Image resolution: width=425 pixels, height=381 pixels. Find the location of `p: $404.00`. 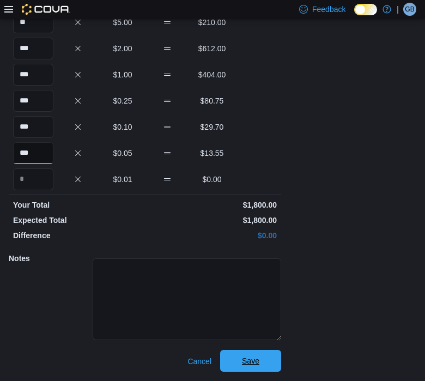

p: $404.00 is located at coordinates (212, 75).